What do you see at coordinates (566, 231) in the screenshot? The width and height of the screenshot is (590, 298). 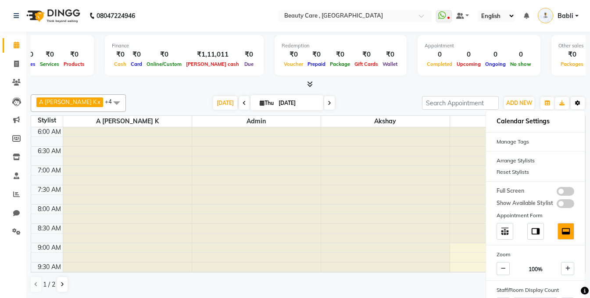 I see `img: dock_bottom.svg` at bounding box center [566, 231].